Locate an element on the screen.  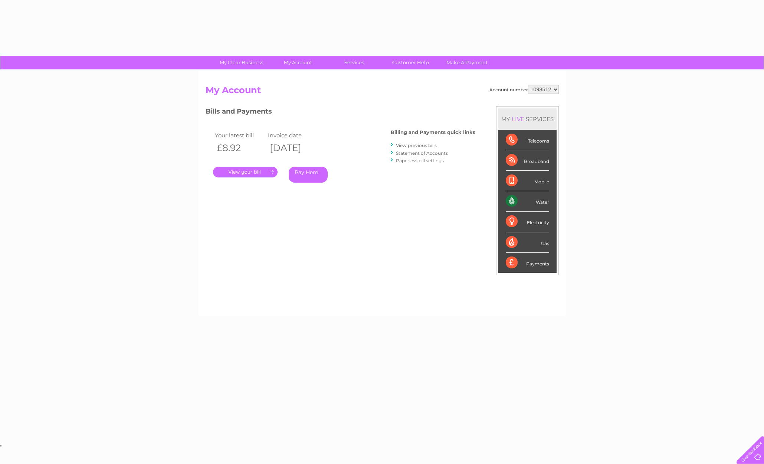
h4: Billing and Payments quick links is located at coordinates (433, 132).